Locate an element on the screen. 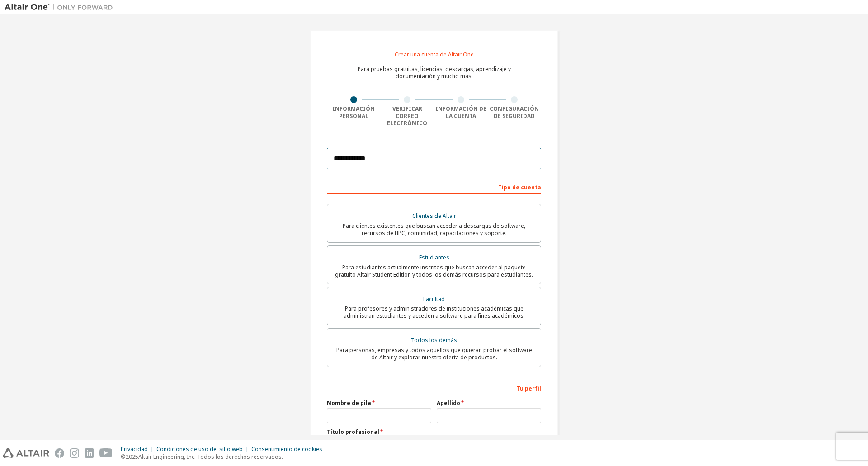 The height and width of the screenshot is (466, 868). font: Estudiantes is located at coordinates (434, 257).